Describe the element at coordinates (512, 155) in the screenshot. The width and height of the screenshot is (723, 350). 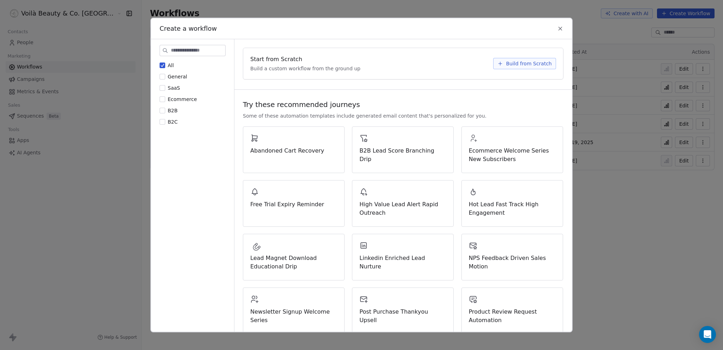
I see `span: Ecommerce Welcome Series New Subscribers` at that location.